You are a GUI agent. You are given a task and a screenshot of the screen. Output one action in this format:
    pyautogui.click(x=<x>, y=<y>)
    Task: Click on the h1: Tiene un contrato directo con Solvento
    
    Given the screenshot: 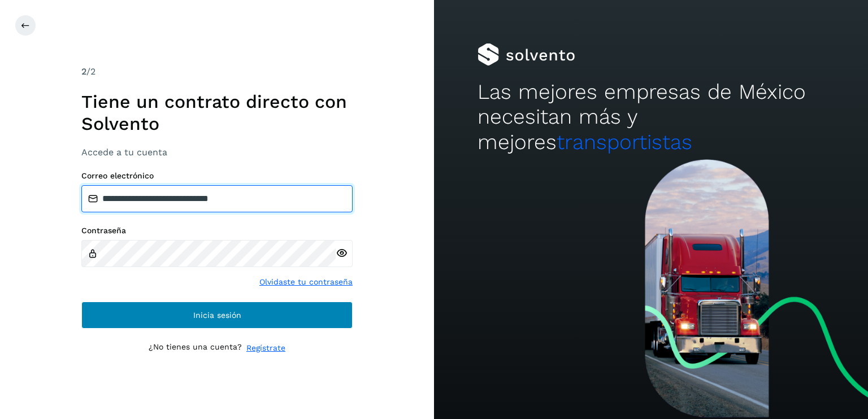 What is the action you would take?
    pyautogui.click(x=217, y=112)
    